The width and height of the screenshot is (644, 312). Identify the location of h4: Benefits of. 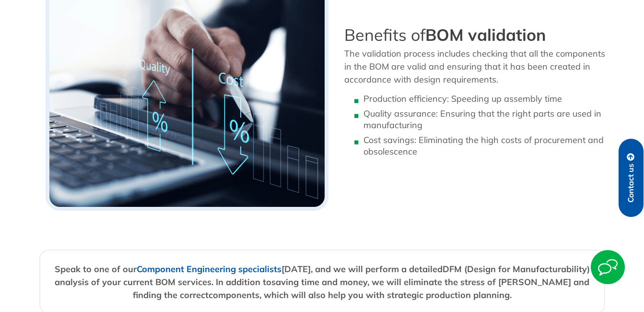
(475, 35).